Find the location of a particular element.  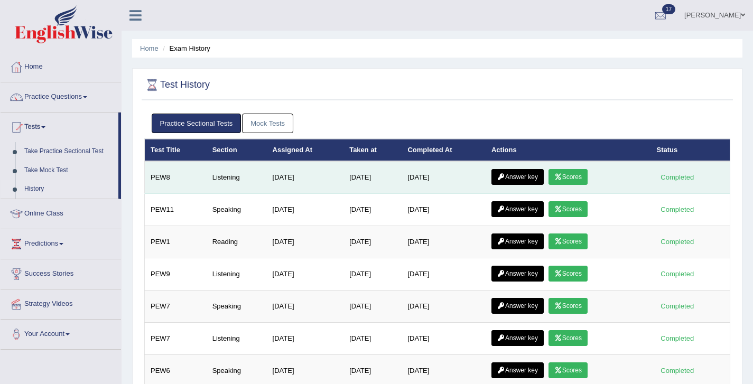

th: Assigned At is located at coordinates (305, 150).